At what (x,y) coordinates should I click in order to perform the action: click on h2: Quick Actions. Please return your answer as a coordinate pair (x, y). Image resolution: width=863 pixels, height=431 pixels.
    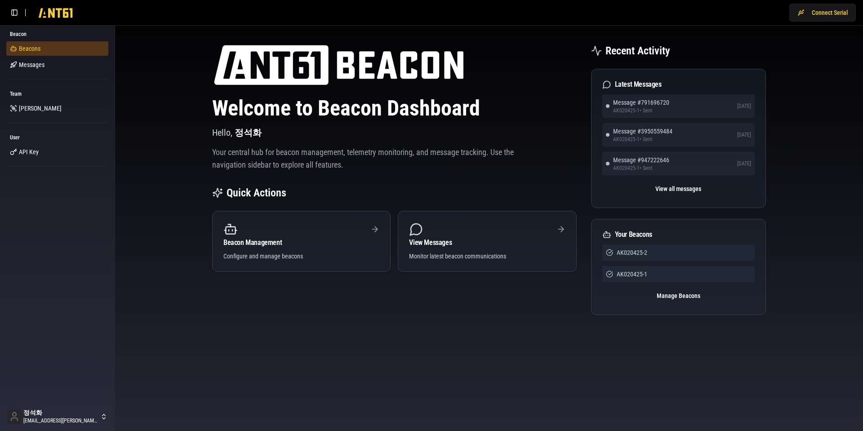
    Looking at the image, I should click on (256, 193).